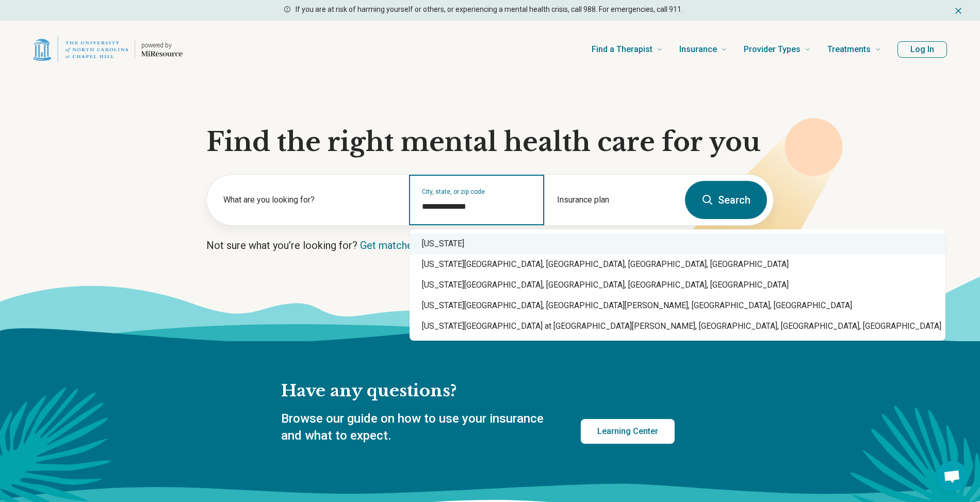 This screenshot has width=980, height=502. Describe the element at coordinates (490, 246) in the screenshot. I see `p: Not sure what you’re looking for?` at that location.